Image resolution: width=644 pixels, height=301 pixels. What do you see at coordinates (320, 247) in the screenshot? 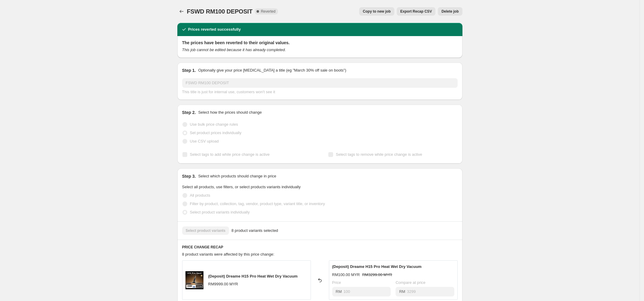
I see `h6: PRICE CHANGE RECAP` at bounding box center [320, 247].